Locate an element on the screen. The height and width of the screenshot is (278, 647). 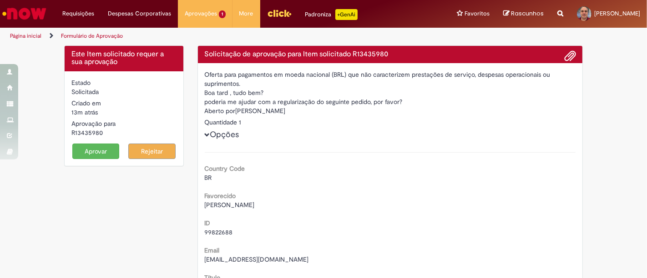
h4: Este Item solicitado requer a sua aprovação is located at coordinates (124, 58).